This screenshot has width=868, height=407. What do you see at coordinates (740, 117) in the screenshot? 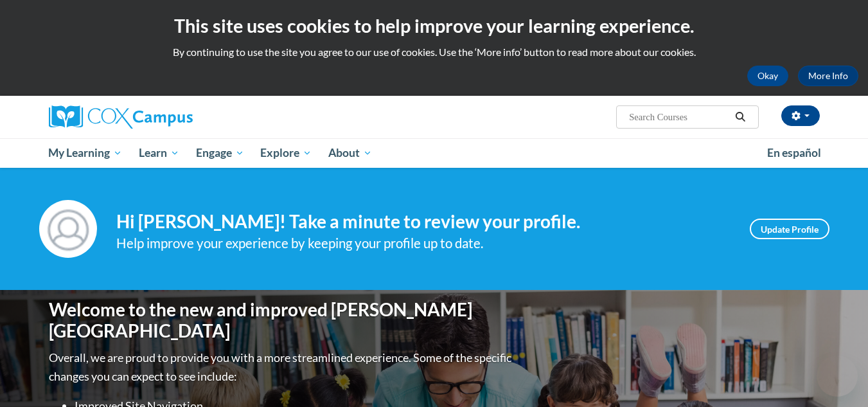
I see `button: Search` at bounding box center [740, 117].